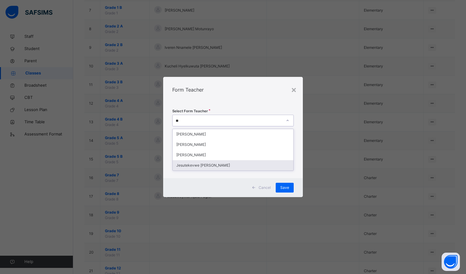 Image resolution: width=466 pixels, height=274 pixels. What do you see at coordinates (284, 187) in the screenshot?
I see `span: Save` at bounding box center [284, 187].